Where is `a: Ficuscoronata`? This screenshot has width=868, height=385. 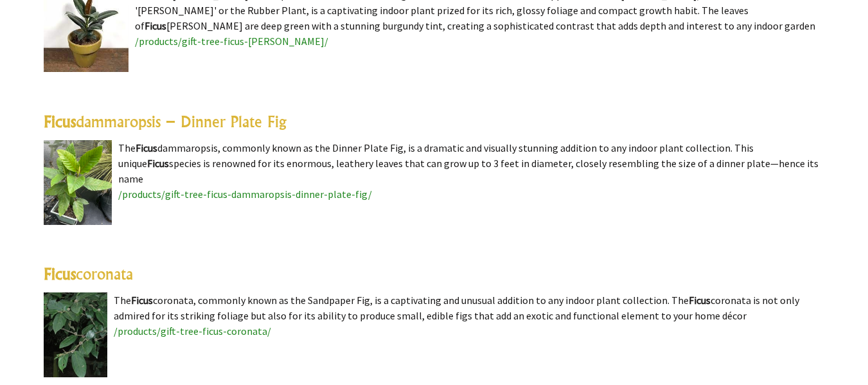 a: Ficuscoronata is located at coordinates (88, 273).